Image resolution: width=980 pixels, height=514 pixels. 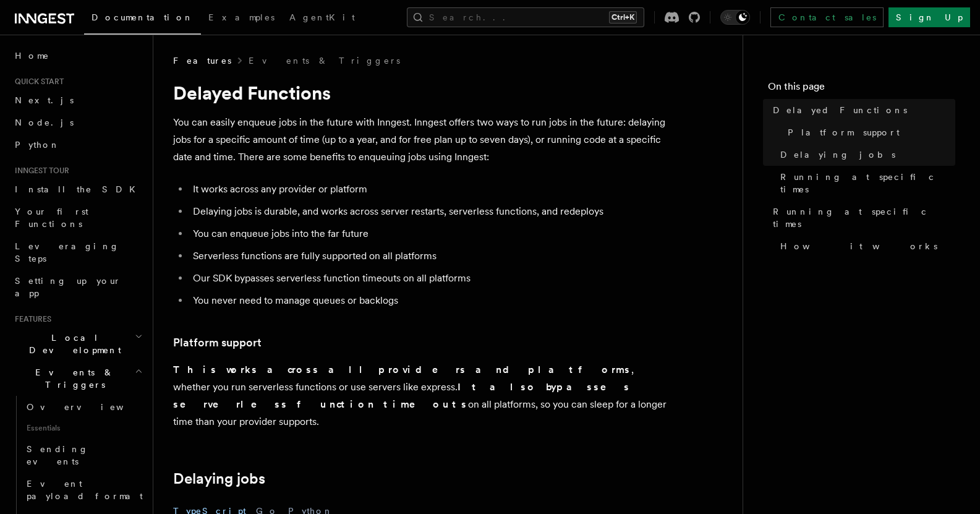 What do you see at coordinates (865, 246) in the screenshot?
I see `a: How it works` at bounding box center [865, 246].